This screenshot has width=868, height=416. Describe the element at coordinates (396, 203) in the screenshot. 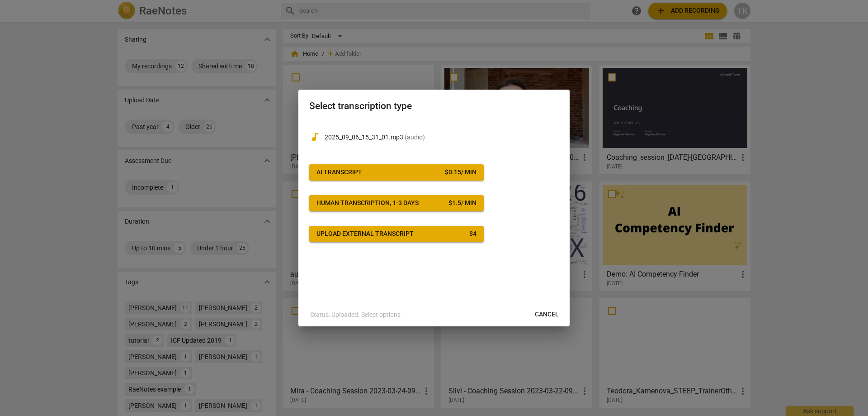

I see `button: Human transcription, 1-3 days$1.5/ min` at that location.